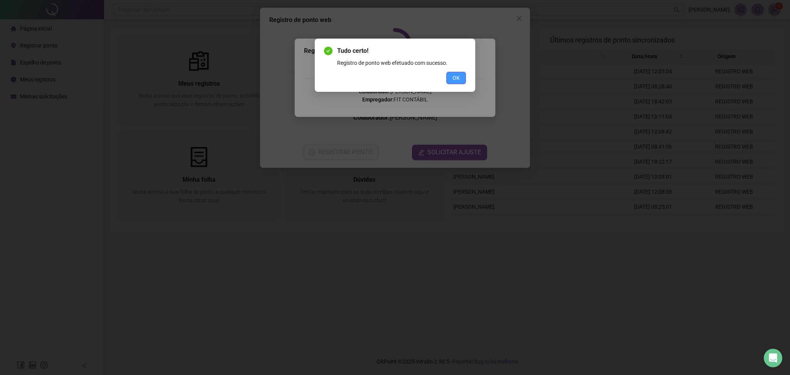 Image resolution: width=790 pixels, height=375 pixels. What do you see at coordinates (773, 358) in the screenshot?
I see `div: Open Intercom Messenger` at bounding box center [773, 358].